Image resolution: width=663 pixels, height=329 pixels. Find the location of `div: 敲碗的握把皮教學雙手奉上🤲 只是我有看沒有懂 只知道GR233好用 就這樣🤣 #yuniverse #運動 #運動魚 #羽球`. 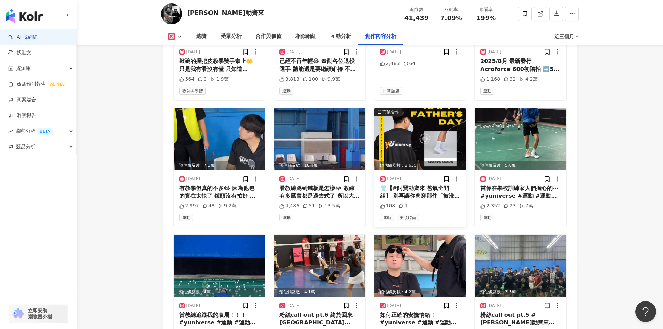

div: 敲碗的握把皮教學雙手奉上🤲 只是我有看沒有懂 只知道GR233好用 就這樣🤣 #yuniverse #運動 #運動魚 #羽球 is located at coordinates (219, 65).